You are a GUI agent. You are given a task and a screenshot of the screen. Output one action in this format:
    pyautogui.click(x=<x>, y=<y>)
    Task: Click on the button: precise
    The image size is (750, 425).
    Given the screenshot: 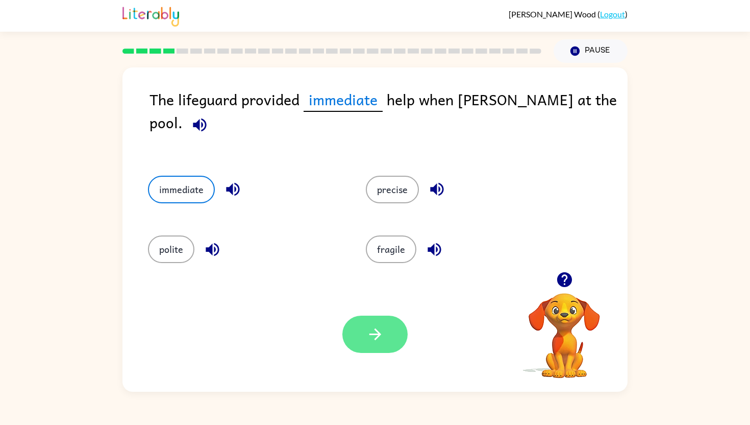 What is the action you would take?
    pyautogui.click(x=392, y=189)
    